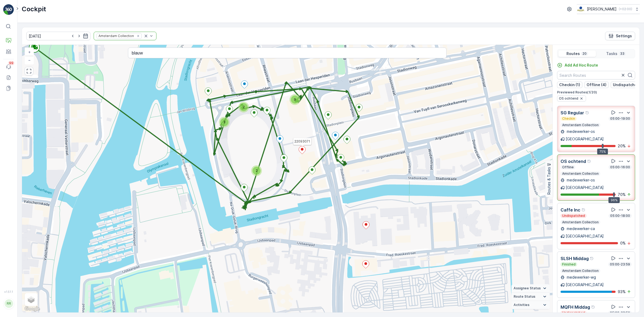 Image resolution: width=644 pixels, height=317 pixels. I want to click on a: 99, so click(9, 67).